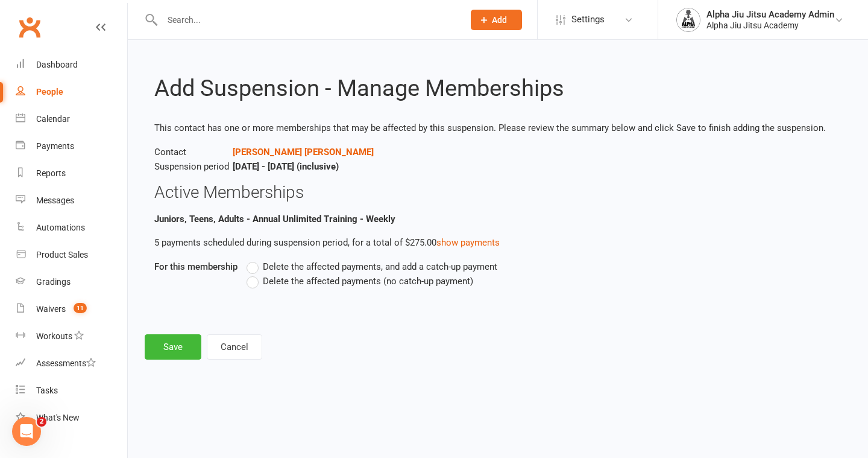 The height and width of the screenshot is (458, 868). Describe the element at coordinates (368, 280) in the screenshot. I see `span: Delete the affected payments (no catch-up payment)` at that location.